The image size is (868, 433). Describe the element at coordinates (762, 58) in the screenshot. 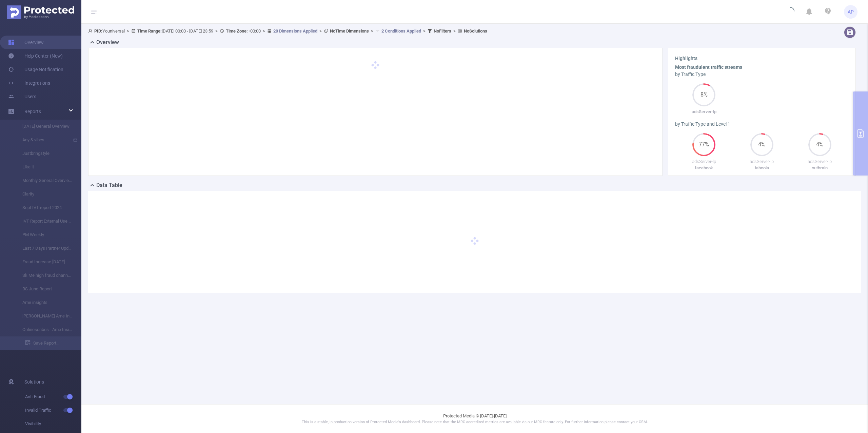

I see `h3: Highlights` at that location.